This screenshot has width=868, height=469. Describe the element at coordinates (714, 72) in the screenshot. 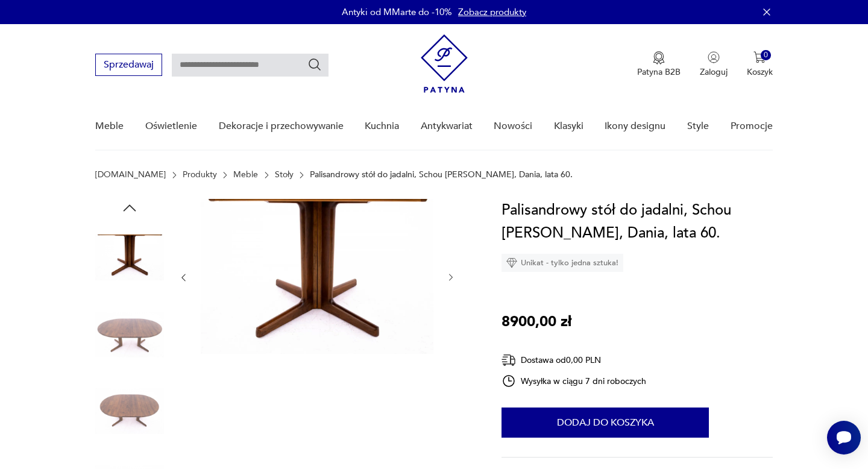

I see `p: Zaloguj` at that location.